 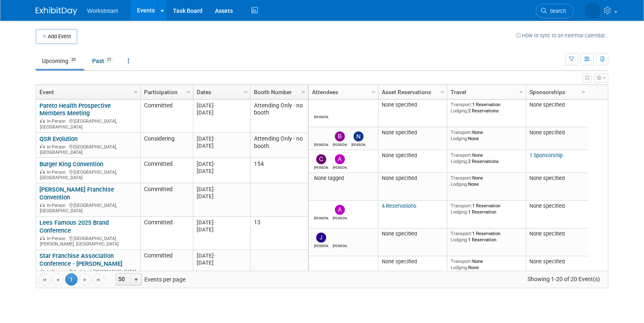 I want to click on a: Pareto Health Prospective Members Meeting, so click(x=75, y=109).